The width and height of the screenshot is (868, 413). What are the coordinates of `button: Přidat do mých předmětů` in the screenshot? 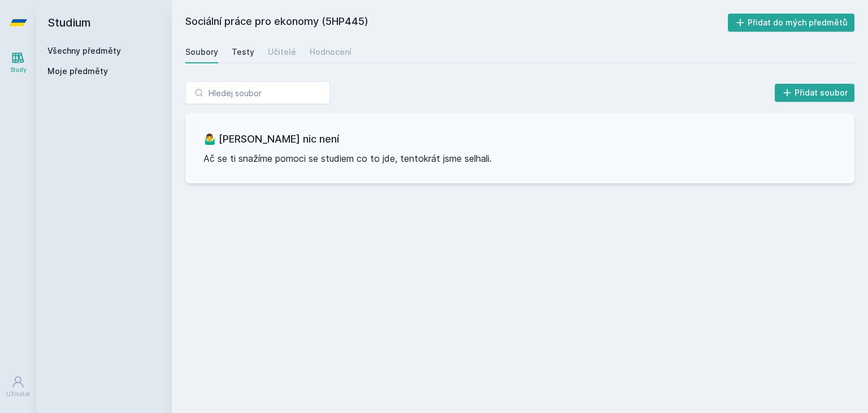 It's located at (791, 22).